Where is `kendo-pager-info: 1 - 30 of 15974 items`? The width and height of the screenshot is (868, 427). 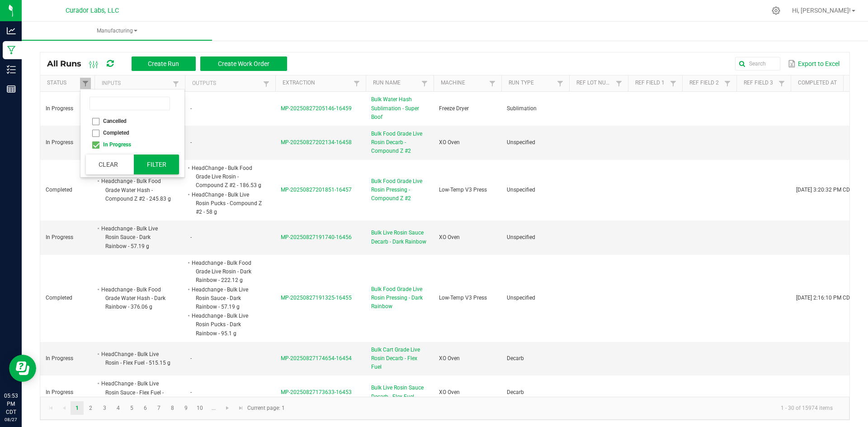 kendo-pager-info: 1 - 30 of 15974 items is located at coordinates (565, 409).